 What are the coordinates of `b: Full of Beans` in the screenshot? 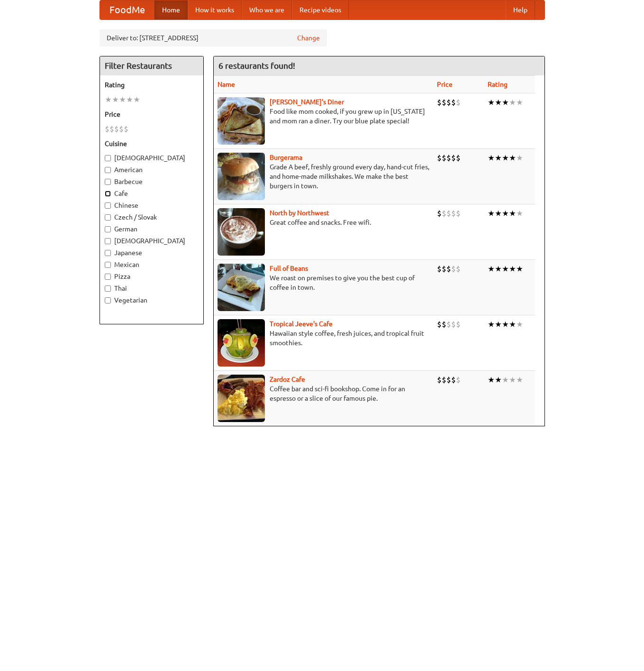 It's located at (289, 268).